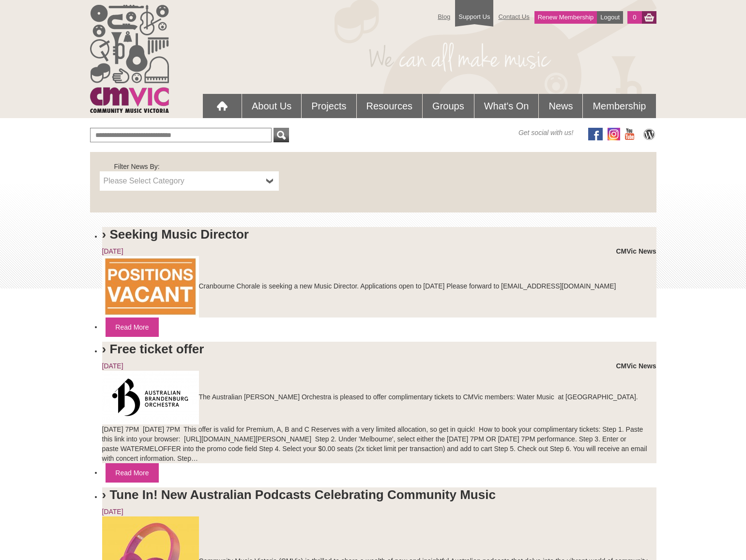 This screenshot has width=746, height=560. Describe the element at coordinates (151, 287) in the screenshot. I see `img: POSITION_vacant.jpg` at that location.